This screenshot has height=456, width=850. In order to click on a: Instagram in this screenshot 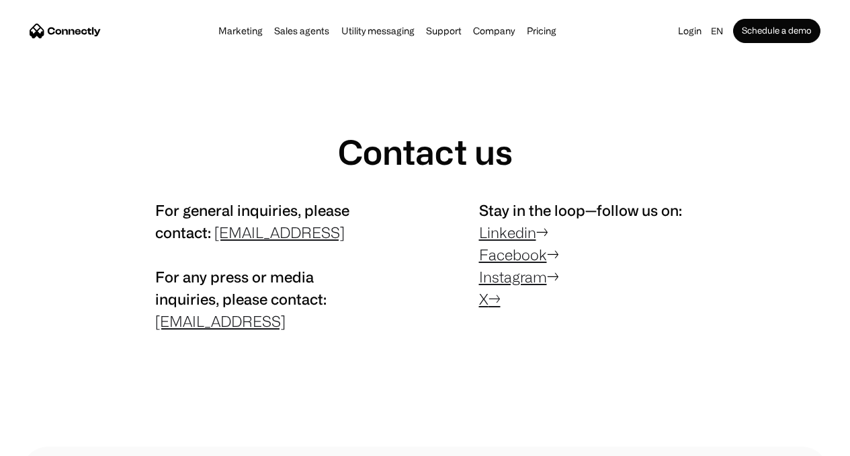, I will do `click(513, 276)`.